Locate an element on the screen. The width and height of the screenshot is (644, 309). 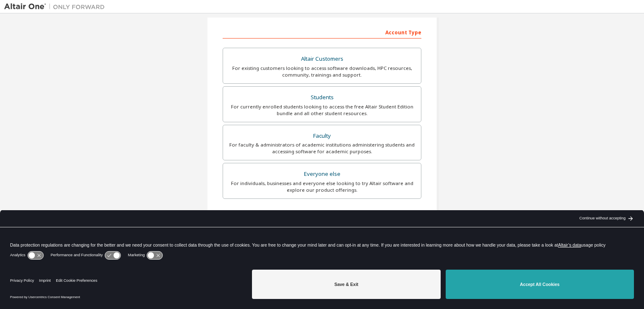
div: For faculty & administrators of academic institutions administering students and accessing softwa... is located at coordinates (322, 148).